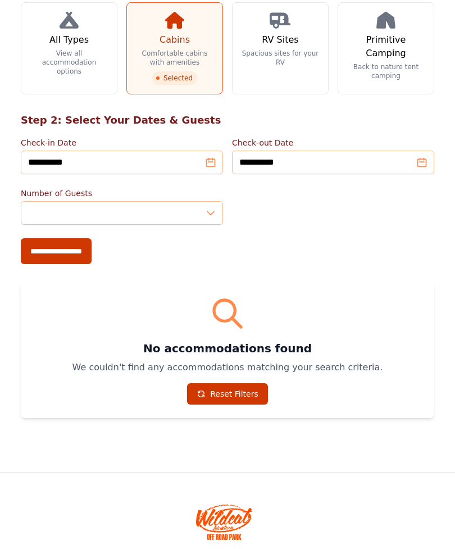 This screenshot has width=455, height=549. I want to click on p: Comfortable cabins with amenities, so click(175, 58).